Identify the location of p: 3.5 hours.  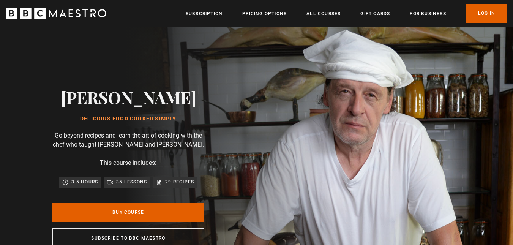
(85, 182).